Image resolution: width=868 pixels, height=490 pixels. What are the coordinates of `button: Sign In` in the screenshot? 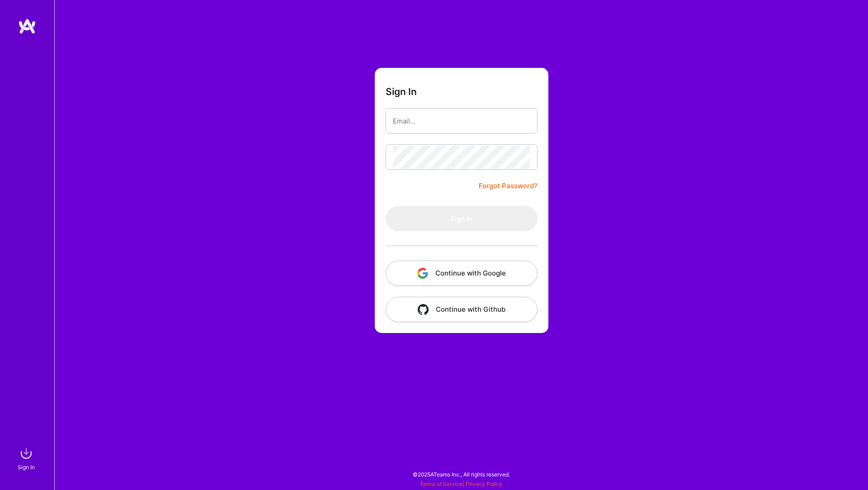 It's located at (462, 218).